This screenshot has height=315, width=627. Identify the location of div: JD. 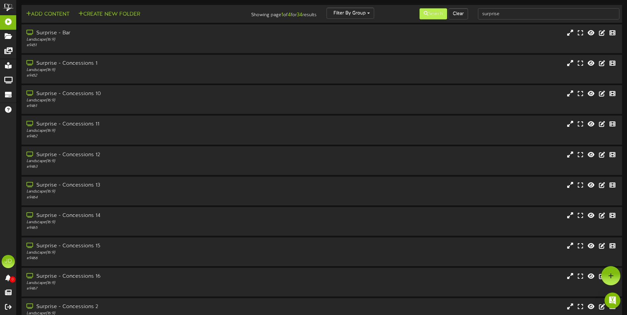
(8, 262).